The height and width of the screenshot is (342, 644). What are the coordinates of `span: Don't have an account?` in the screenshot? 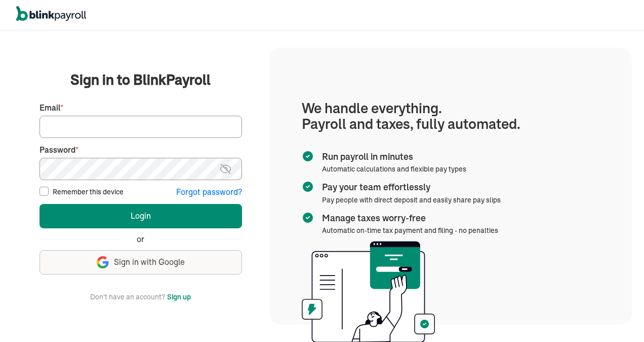 It's located at (128, 297).